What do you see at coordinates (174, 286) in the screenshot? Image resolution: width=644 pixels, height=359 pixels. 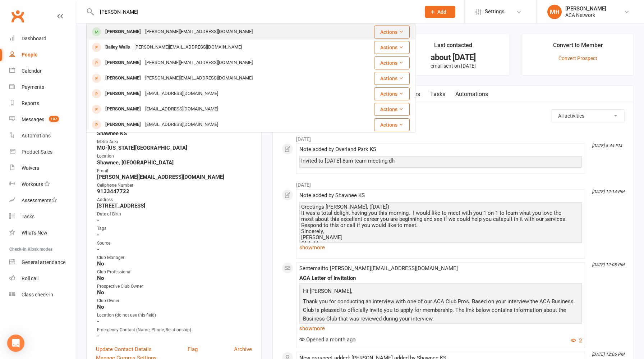 I see `div: Prospective Club Owner` at bounding box center [174, 286].